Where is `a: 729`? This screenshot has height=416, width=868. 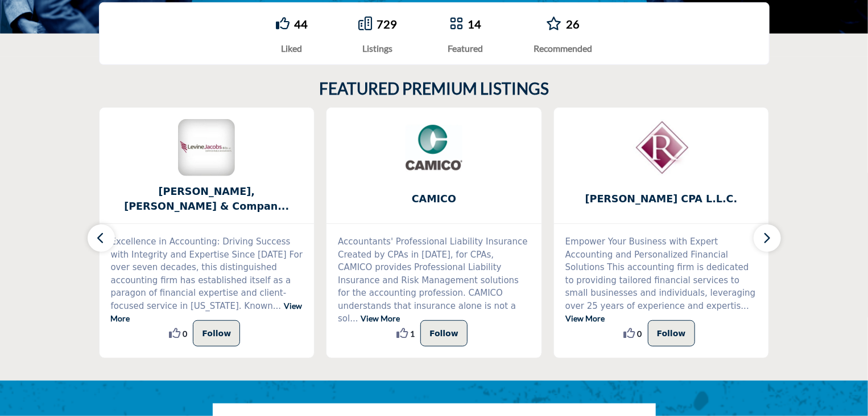 a: 729 is located at coordinates (387, 24).